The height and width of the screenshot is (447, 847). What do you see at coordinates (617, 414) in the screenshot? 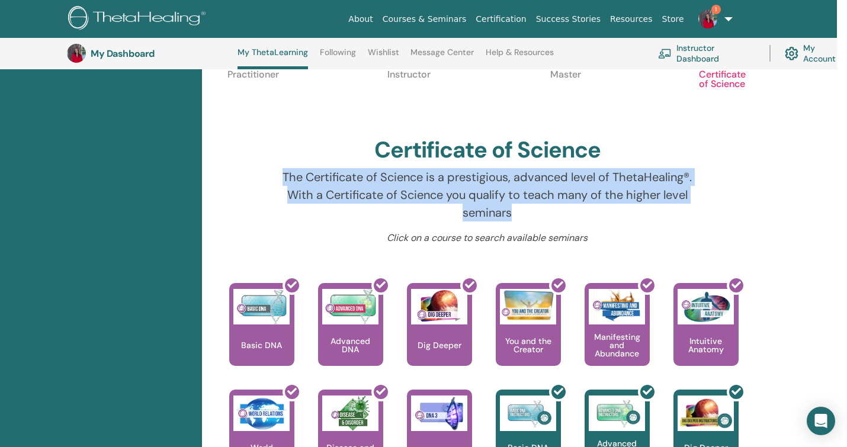
I see `img: Advanced DNA Instructors` at bounding box center [617, 414].